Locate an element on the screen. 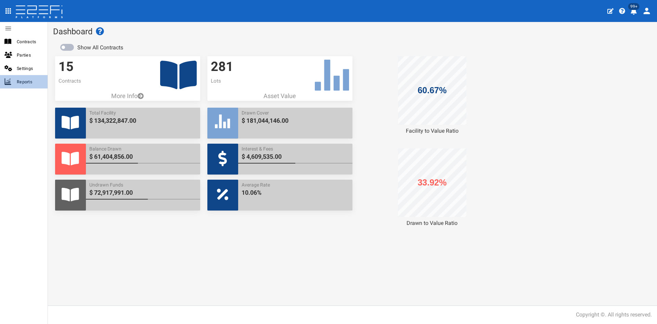  div: Copyright ©. All rights reserved. is located at coordinates (614, 314).